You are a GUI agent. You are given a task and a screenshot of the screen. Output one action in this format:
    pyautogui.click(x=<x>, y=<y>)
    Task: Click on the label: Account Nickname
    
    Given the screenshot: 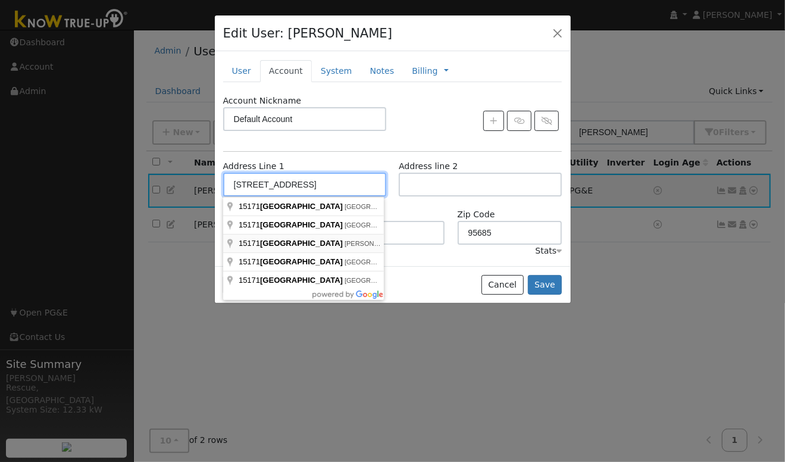 What is the action you would take?
    pyautogui.click(x=263, y=101)
    